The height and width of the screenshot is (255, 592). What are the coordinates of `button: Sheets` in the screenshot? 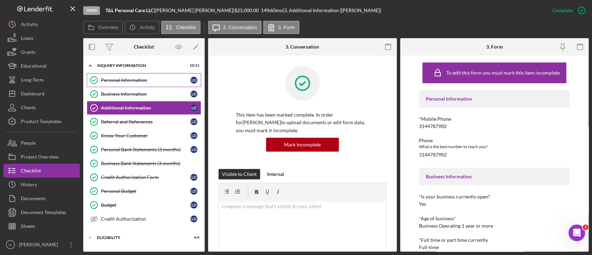 It's located at (42, 226).